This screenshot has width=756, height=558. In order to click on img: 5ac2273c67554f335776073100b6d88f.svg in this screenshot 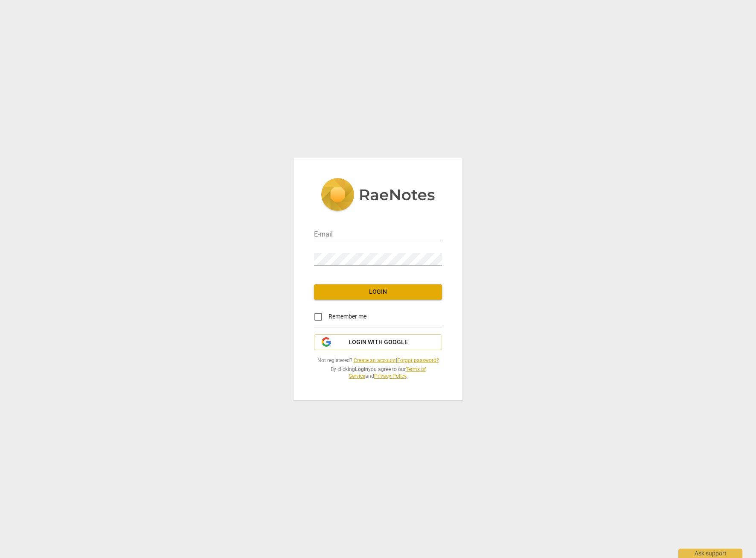, I will do `click(378, 196)`.